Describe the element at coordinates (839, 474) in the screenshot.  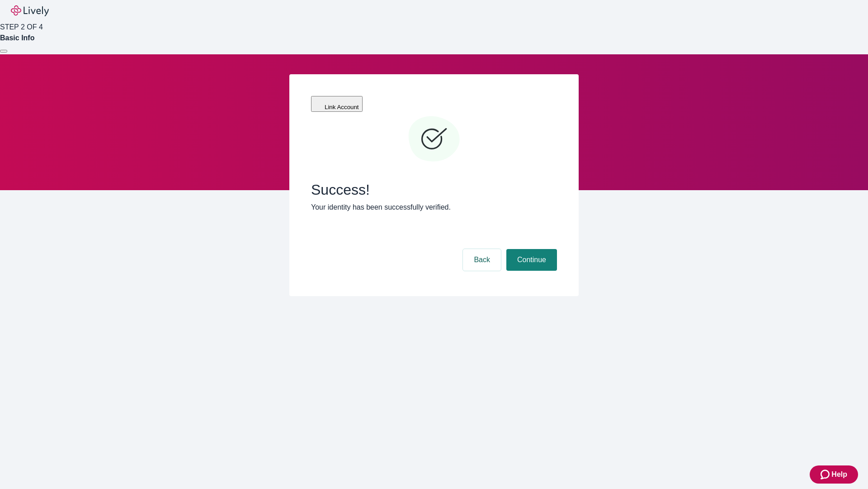
I see `span: Help` at that location.